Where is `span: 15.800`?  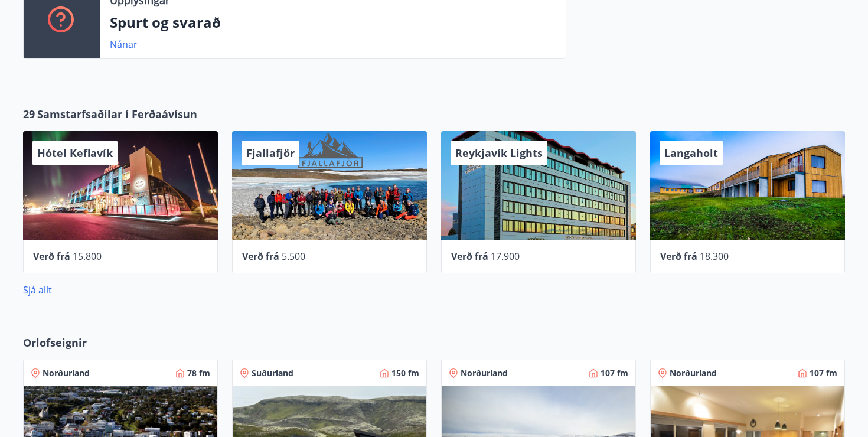
span: 15.800 is located at coordinates (87, 256).